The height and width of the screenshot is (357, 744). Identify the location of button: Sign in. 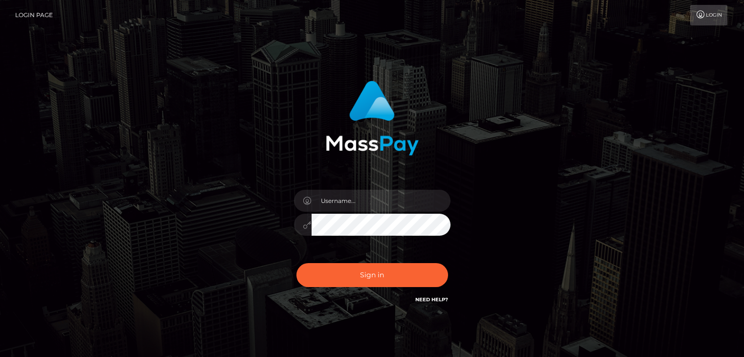
(372, 275).